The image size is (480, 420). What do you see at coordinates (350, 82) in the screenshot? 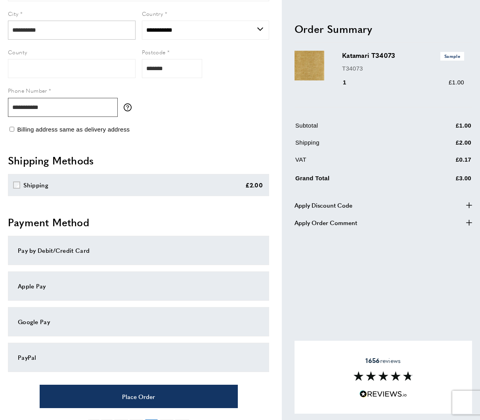
I see `div: 1` at bounding box center [350, 82].